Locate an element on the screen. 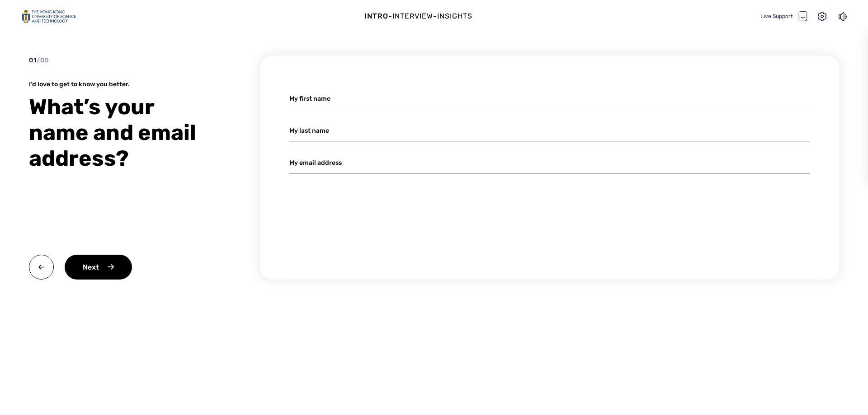  div: Interview is located at coordinates (413, 16).